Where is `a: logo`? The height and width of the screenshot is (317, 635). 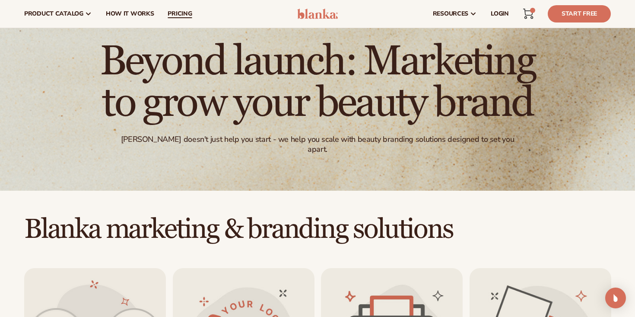
a: logo is located at coordinates (318, 14).